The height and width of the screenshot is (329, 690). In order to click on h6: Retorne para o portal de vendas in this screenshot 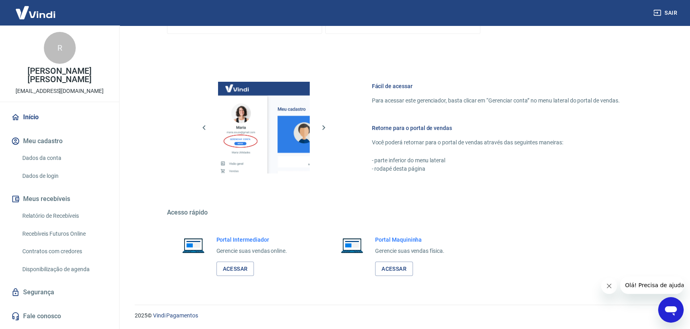, I will do `click(496, 128)`.